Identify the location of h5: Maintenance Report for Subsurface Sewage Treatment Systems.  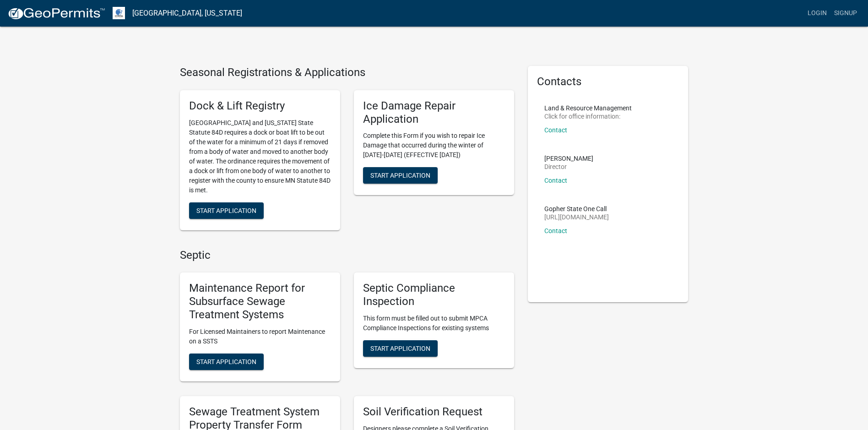
(260, 301).